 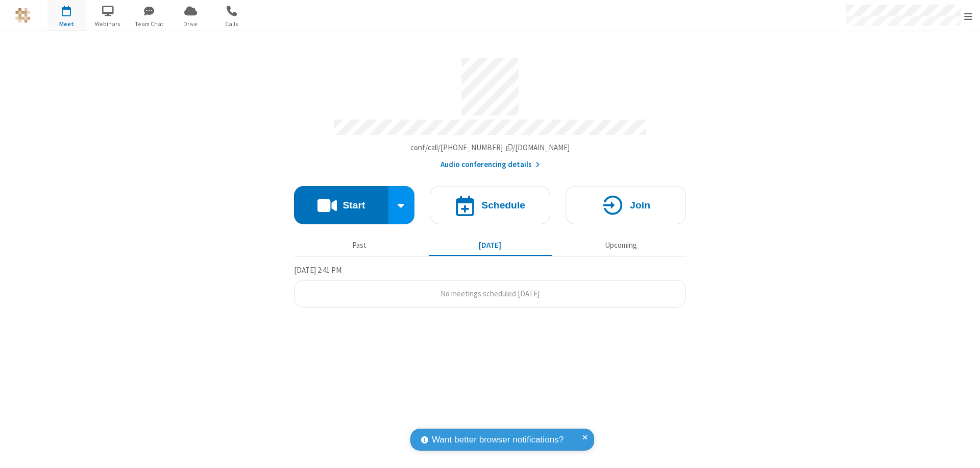 What do you see at coordinates (490, 164) in the screenshot?
I see `button: Audio conferencing details` at bounding box center [490, 164].